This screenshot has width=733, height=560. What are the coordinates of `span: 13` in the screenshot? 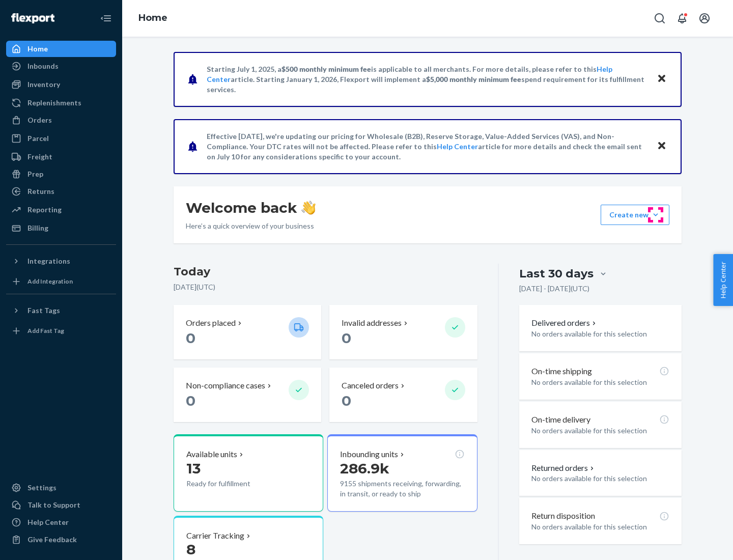 It's located at (194, 468).